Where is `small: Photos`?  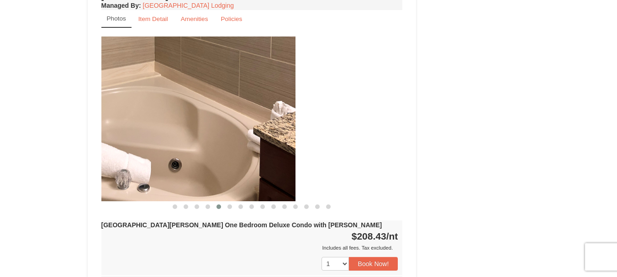
small: Photos is located at coordinates (116, 18).